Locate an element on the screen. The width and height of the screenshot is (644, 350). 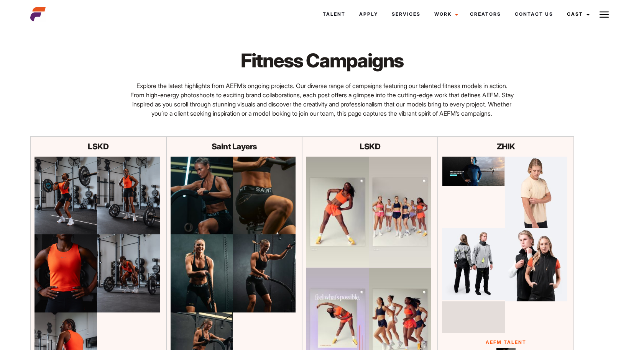
p: Saint Layers is located at coordinates (234, 147).